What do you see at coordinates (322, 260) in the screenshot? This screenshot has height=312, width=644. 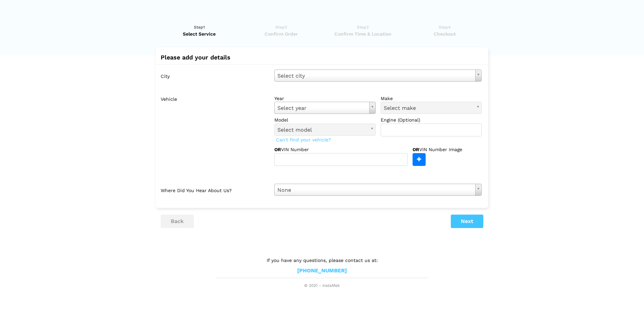 I see `p: If you have any questions, please contact us at:` at bounding box center [322, 260].